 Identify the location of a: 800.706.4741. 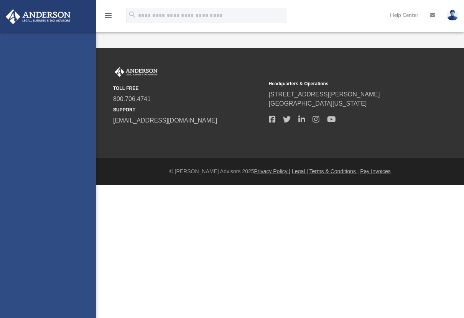
(132, 99).